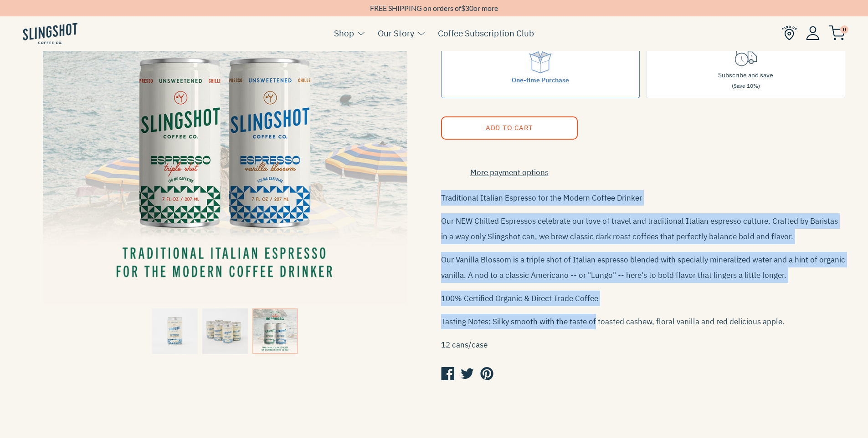 The height and width of the screenshot is (438, 868). I want to click on a: Shop, so click(344, 33).